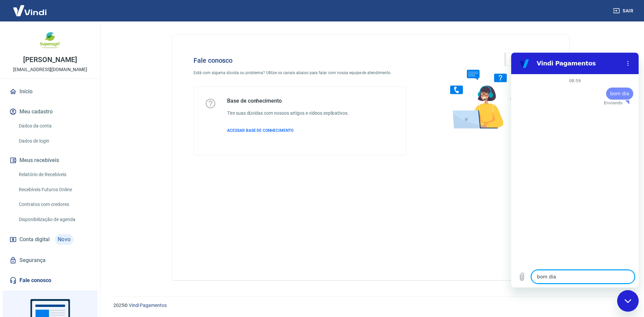 The width and height of the screenshot is (644, 317). Describe the element at coordinates (117, 11) in the screenshot. I see `button: Menu de opções` at that location.